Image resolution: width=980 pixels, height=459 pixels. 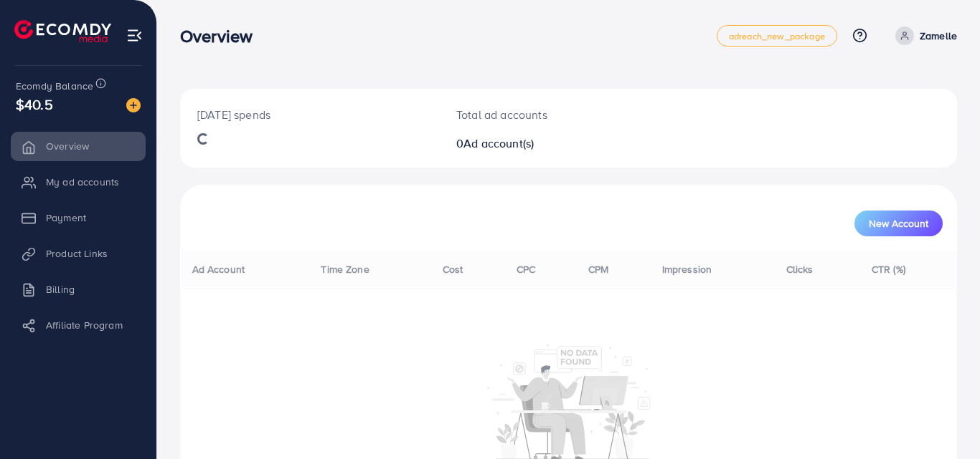 What do you see at coordinates (777, 36) in the screenshot?
I see `a: adreach_new_package` at bounding box center [777, 36].